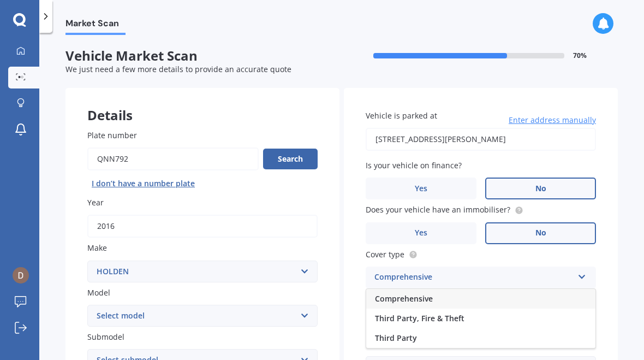 The width and height of the screenshot is (644, 360). What do you see at coordinates (203, 56) in the screenshot?
I see `span: Vehicle Market Scan` at bounding box center [203, 56].